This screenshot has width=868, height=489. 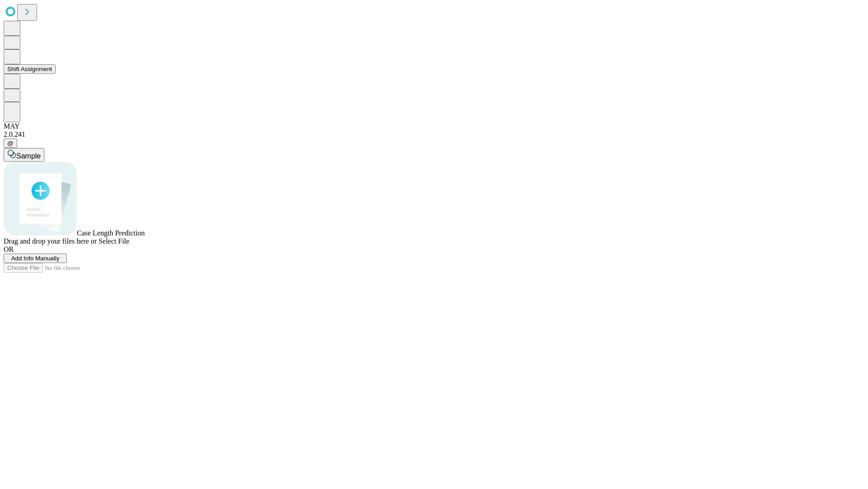 I want to click on span: Case Length Prediction, so click(x=111, y=232).